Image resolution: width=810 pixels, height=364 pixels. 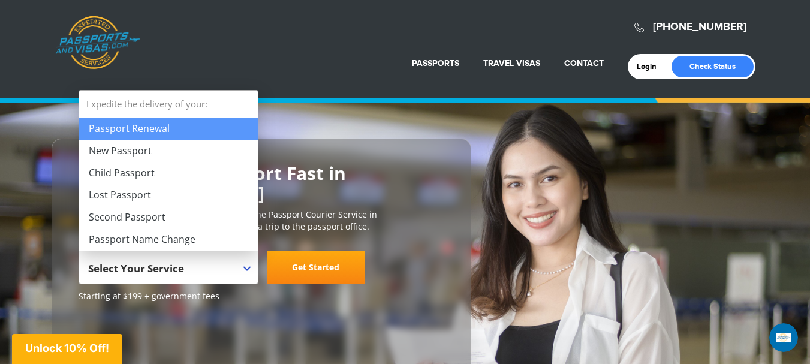 I want to click on li: Expedite the delivery of your:, so click(x=169, y=170).